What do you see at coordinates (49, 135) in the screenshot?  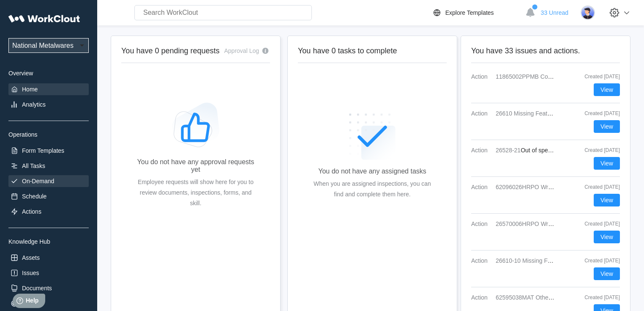 I see `div: Operations` at bounding box center [49, 135].